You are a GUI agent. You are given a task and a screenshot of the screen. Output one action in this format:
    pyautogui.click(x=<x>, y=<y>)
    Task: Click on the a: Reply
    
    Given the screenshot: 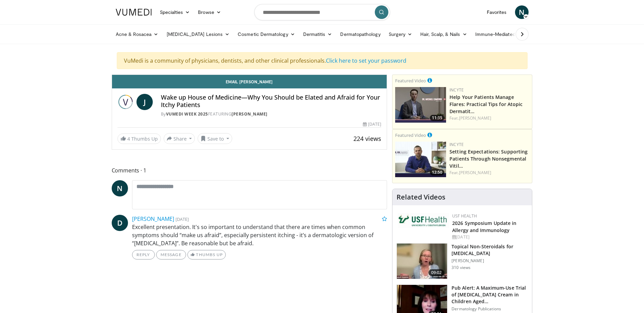 What is the action you would take?
    pyautogui.click(x=143, y=255)
    